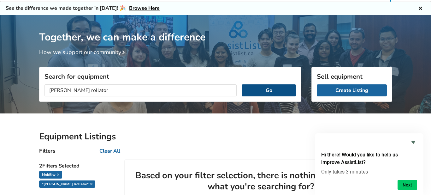 Image resolution: width=431 pixels, height=195 pixels. What do you see at coordinates (407, 184) in the screenshot?
I see `button: Next question` at bounding box center [407, 184].